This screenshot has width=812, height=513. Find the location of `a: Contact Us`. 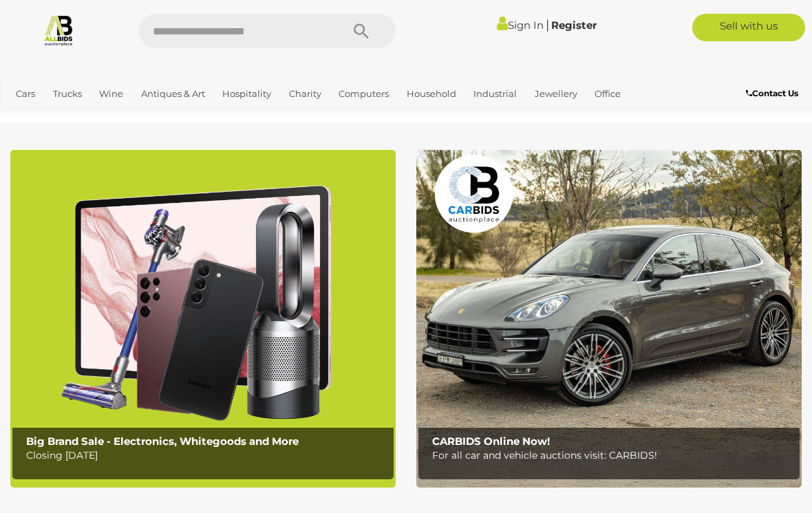

a: Contact Us is located at coordinates (773, 94).